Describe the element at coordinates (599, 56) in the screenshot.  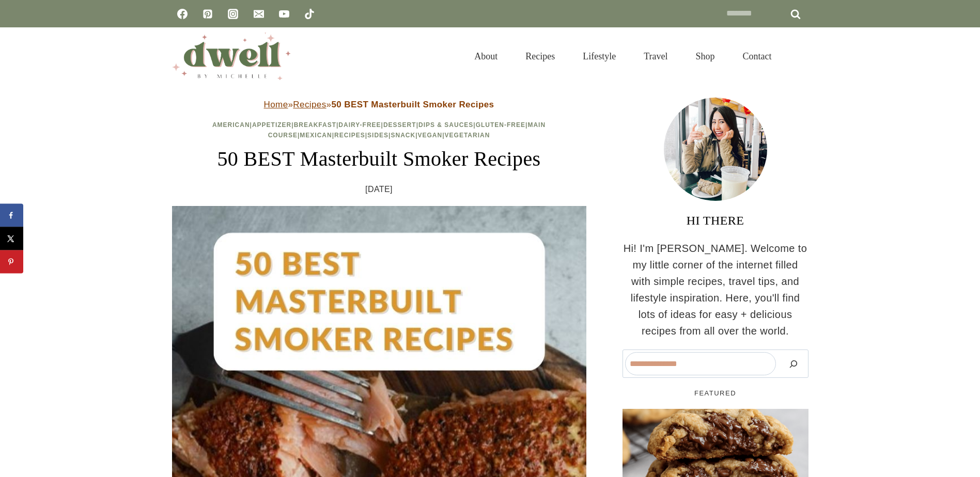
I see `a: Lifestyle` at that location.